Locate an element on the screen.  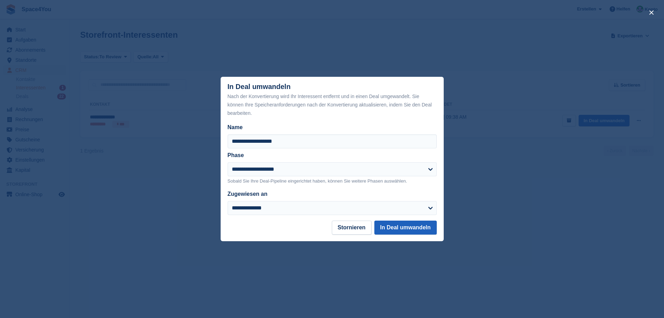
div: In Deal umwandeln is located at coordinates (332, 100).